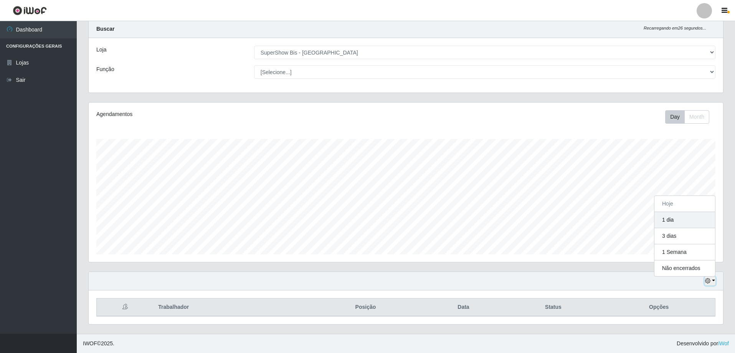 The height and width of the screenshot is (353, 735). What do you see at coordinates (99, 343) in the screenshot?
I see `span: © 2025 .` at bounding box center [99, 343].